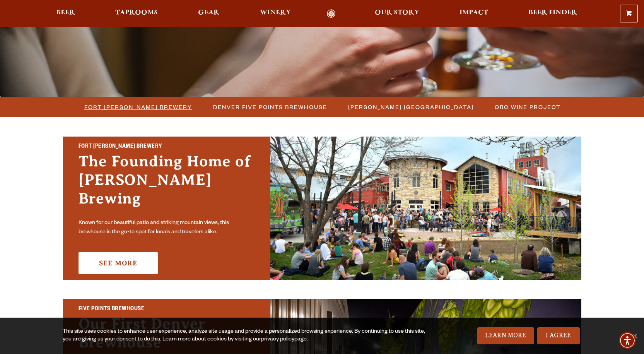  I want to click on a: Beer Finder, so click(553, 14).